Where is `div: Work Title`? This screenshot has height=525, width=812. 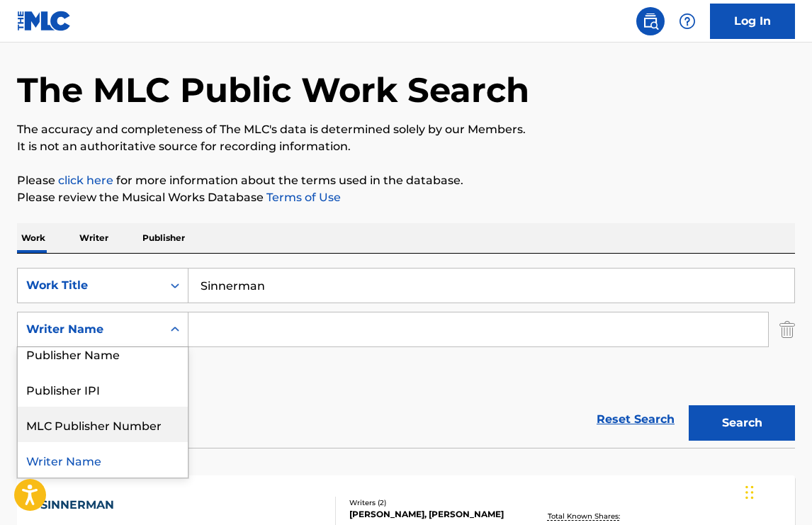 div: Work Title is located at coordinates (90, 285).